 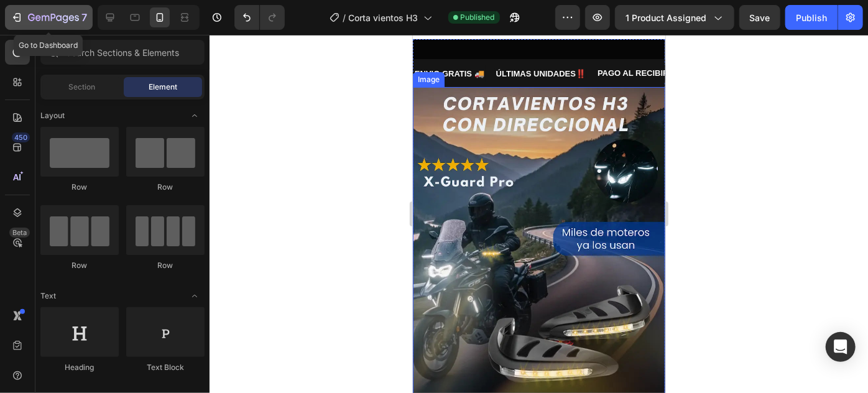 I want to click on div: Undo/Redo, so click(x=259, y=17).